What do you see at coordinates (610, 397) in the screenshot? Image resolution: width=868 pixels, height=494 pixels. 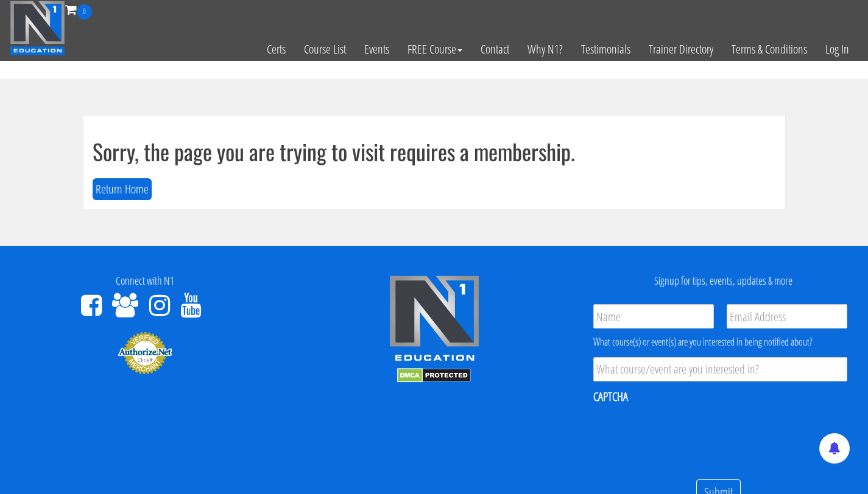 I see `label: CAPTCHA` at bounding box center [610, 397].